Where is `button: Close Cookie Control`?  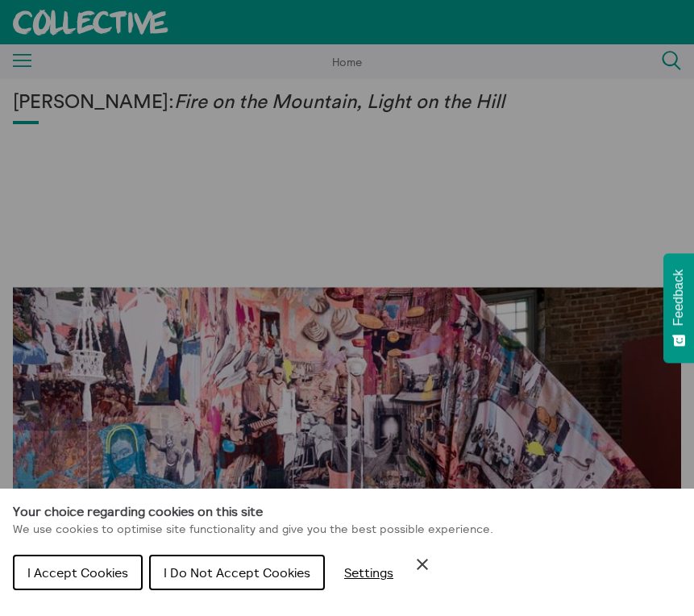 button: Close Cookie Control is located at coordinates (422, 565).